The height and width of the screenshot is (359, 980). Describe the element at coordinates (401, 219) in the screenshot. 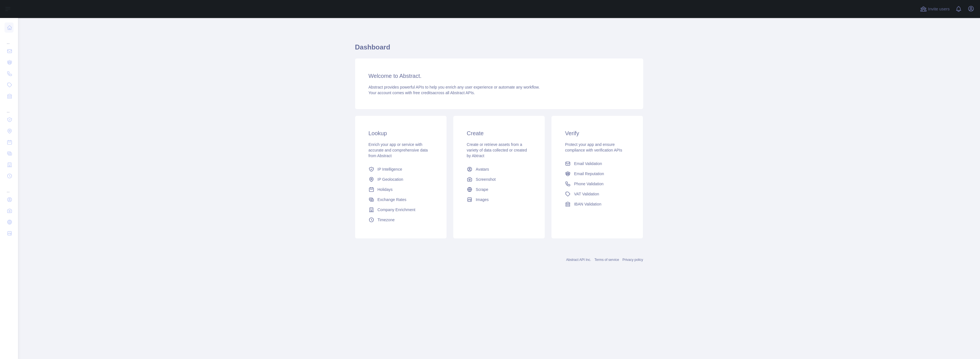

I see `a: Timezone` at that location.